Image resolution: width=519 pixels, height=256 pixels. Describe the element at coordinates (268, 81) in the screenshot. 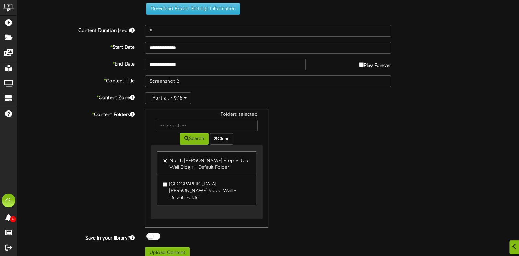

I see `input: Title of this Content` at that location.